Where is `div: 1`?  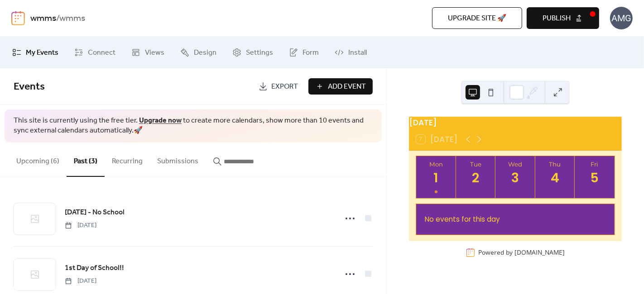 div: 1 is located at coordinates (436, 179).